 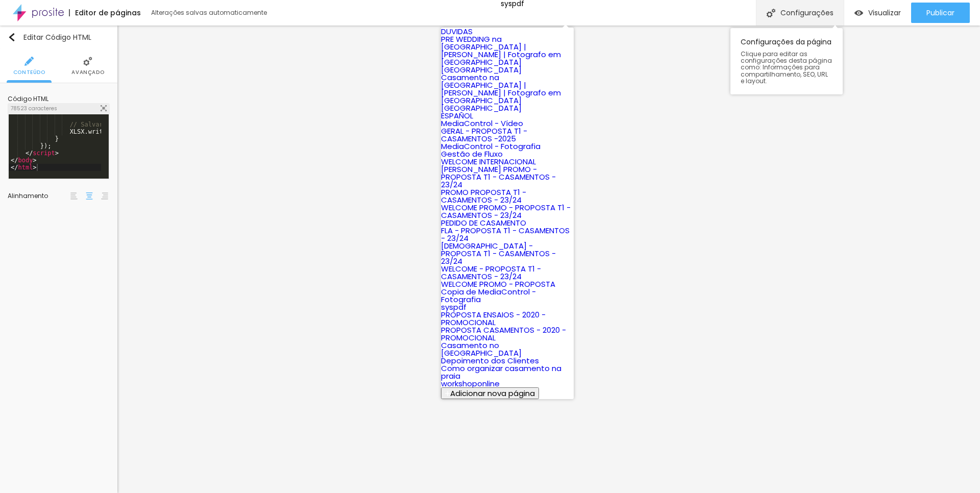 What do you see at coordinates (29, 73) in the screenshot?
I see `span: Conteúdo` at bounding box center [29, 73].